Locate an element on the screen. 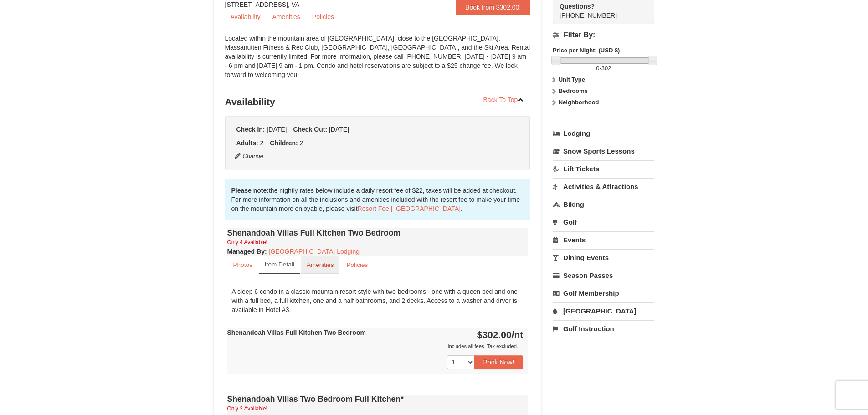 This screenshot has height=415, width=868. a: Back To Top is located at coordinates (504, 100).